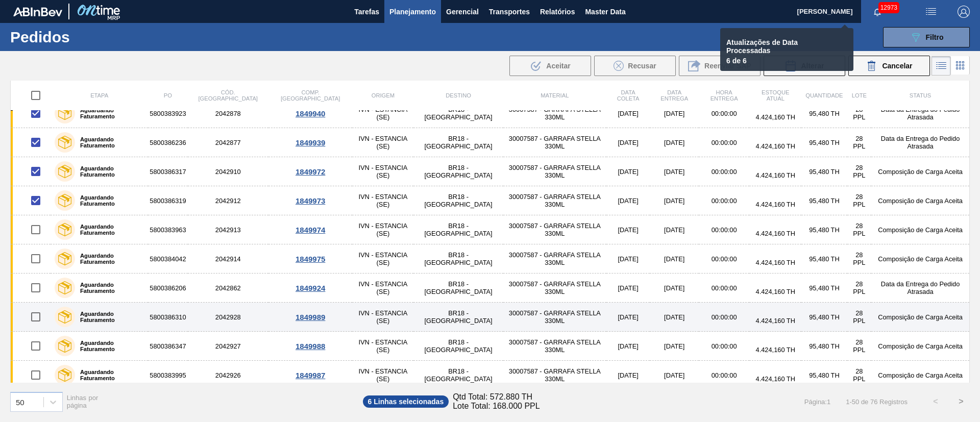 The image size is (980, 422). I want to click on span: Qtd Total: 572.880 TH, so click(493, 397).